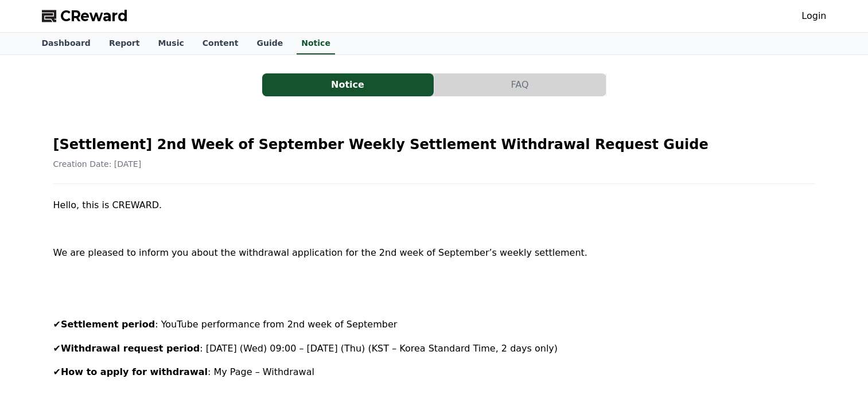  What do you see at coordinates (108, 324) in the screenshot?
I see `strong: Settlement period` at bounding box center [108, 324].